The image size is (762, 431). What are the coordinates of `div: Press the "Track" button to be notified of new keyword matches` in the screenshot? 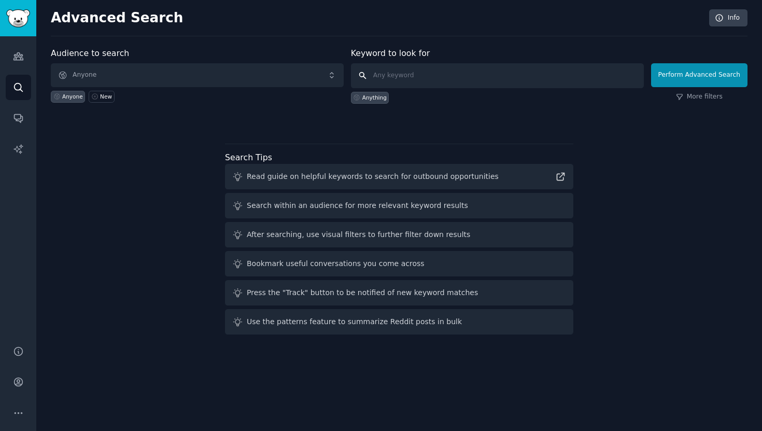 It's located at (362, 292).